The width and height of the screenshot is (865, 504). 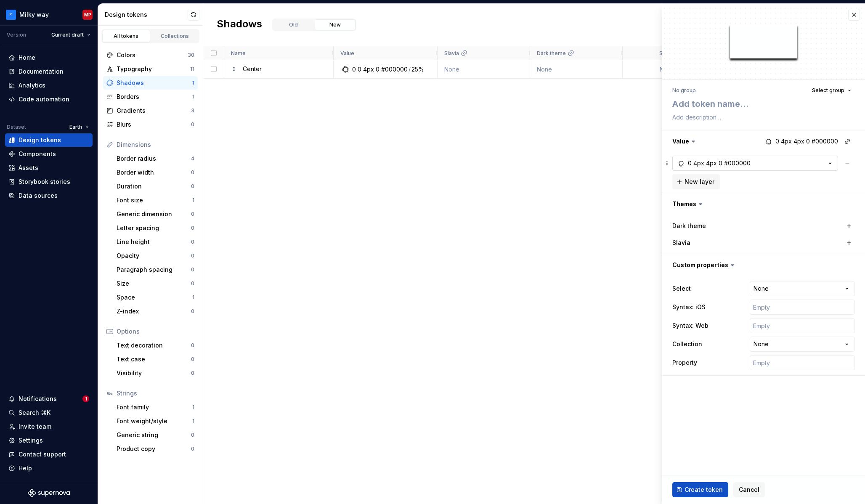 I want to click on span: New layer, so click(x=699, y=182).